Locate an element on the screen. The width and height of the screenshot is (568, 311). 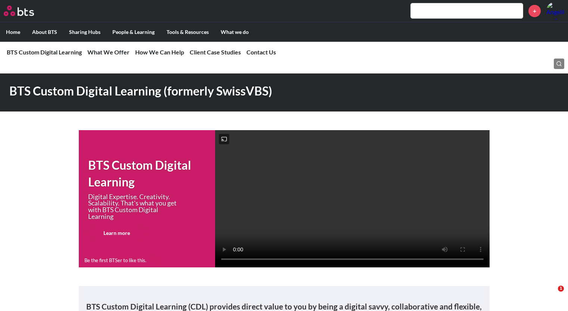
a: Go home is located at coordinates (26, 11).